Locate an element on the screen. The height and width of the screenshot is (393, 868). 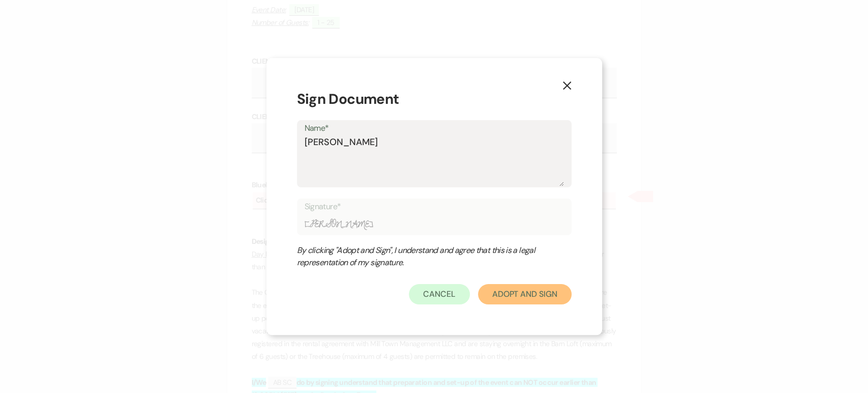
label: Name* is located at coordinates (435, 128).